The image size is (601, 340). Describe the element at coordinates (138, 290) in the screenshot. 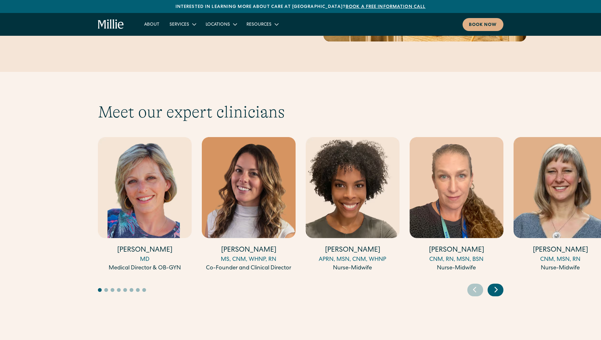

I see `button: Go to slide 7` at that location.